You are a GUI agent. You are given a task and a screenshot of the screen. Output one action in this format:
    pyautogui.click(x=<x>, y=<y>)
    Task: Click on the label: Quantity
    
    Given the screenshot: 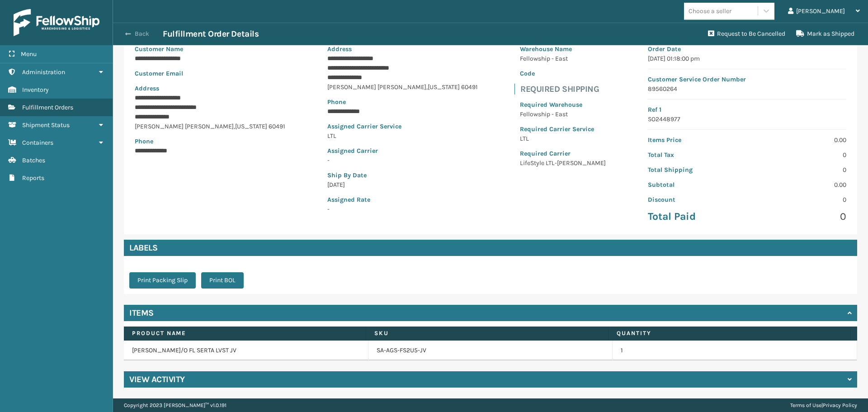 What is the action you would take?
    pyautogui.click(x=729, y=334)
    